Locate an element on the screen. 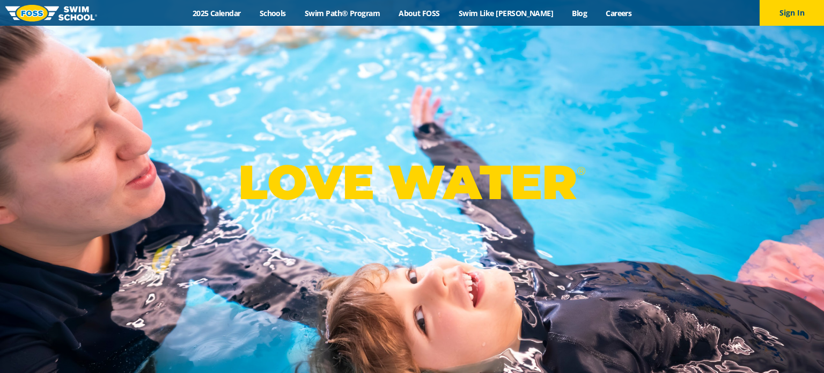  img: FOSS Swim School Logo is located at coordinates (51, 13).